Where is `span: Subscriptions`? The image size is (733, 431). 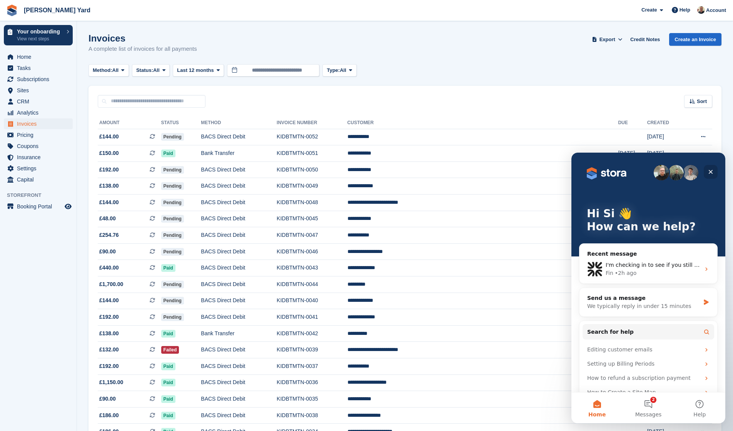 span: Subscriptions is located at coordinates (40, 79).